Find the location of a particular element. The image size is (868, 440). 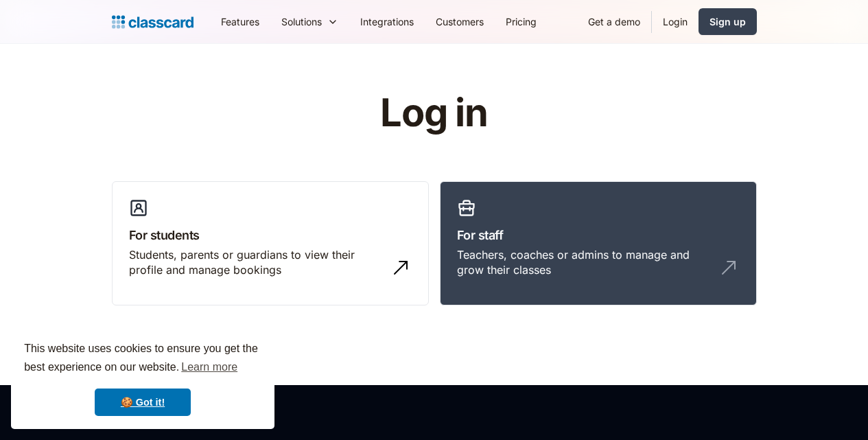

a: Integrations is located at coordinates (387, 21).